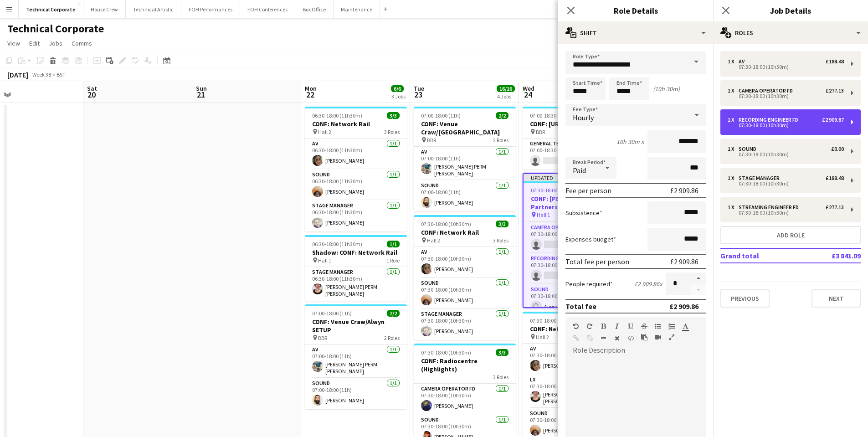  What do you see at coordinates (770, 207) in the screenshot?
I see `div: Streaming Engineer FD` at bounding box center [770, 207].